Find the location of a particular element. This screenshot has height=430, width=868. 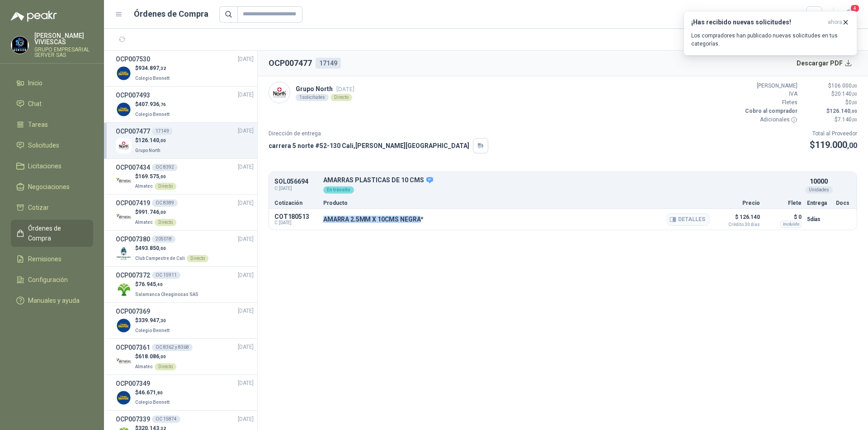

span: ,32 is located at coordinates (162, 68).